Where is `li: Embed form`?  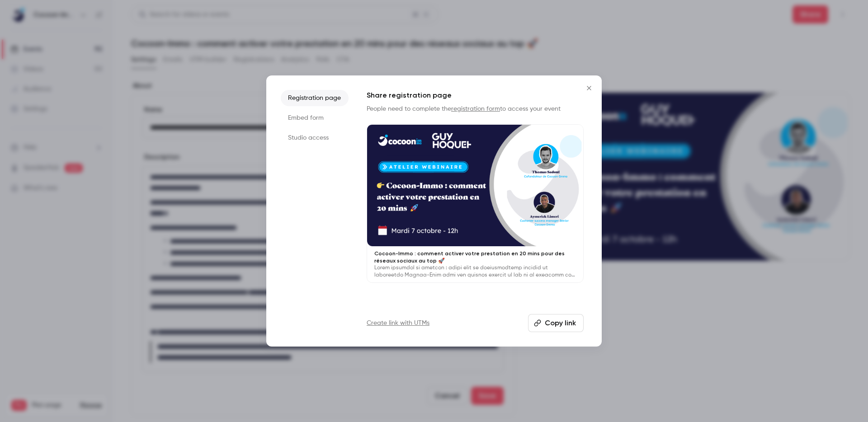 li: Embed form is located at coordinates (315, 118).